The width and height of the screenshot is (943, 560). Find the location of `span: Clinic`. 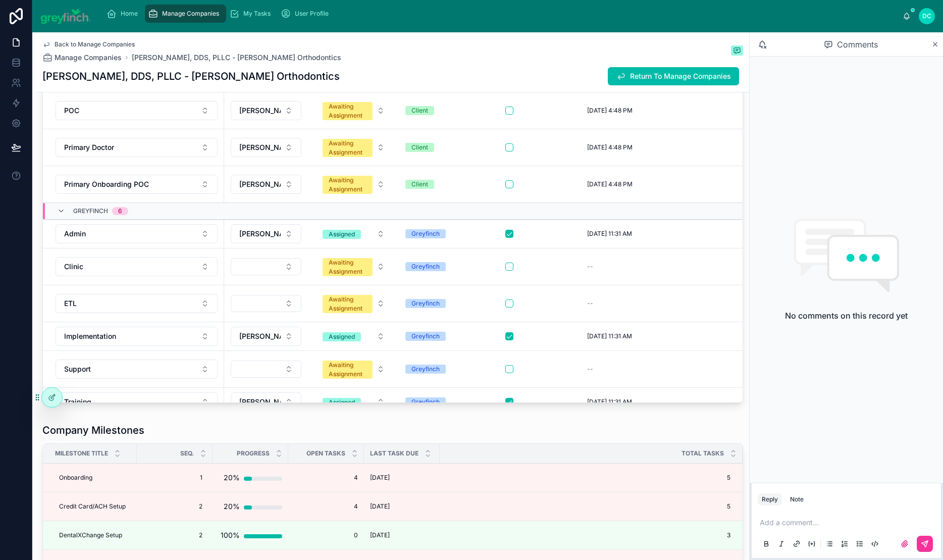

span: Clinic is located at coordinates (74, 266).